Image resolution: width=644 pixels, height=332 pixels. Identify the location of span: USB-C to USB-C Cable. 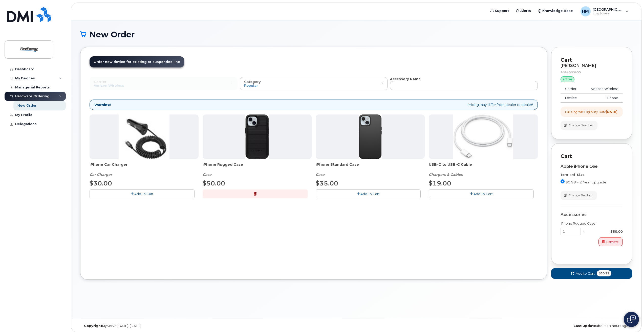
(483, 167).